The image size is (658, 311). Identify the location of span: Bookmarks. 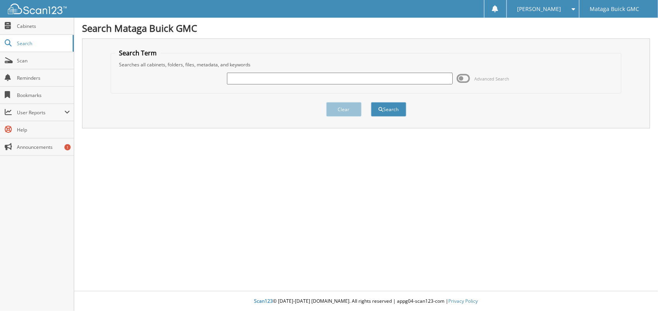
(43, 95).